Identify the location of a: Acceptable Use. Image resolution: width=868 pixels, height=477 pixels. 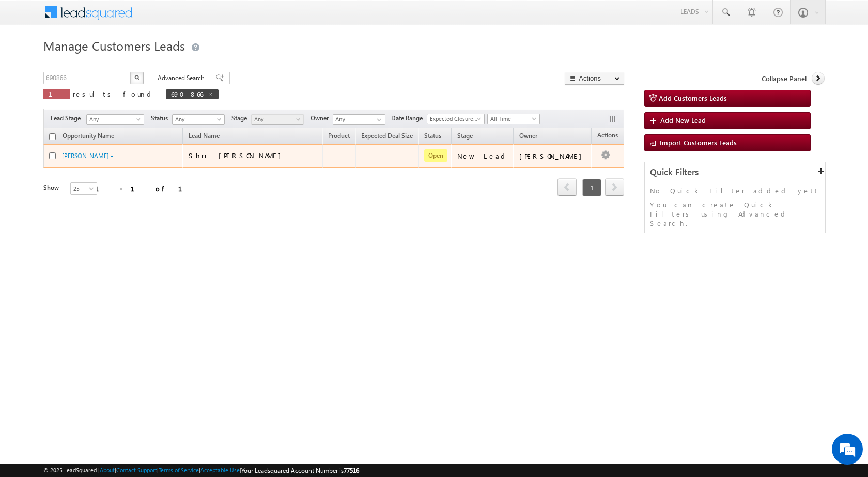
(220, 470).